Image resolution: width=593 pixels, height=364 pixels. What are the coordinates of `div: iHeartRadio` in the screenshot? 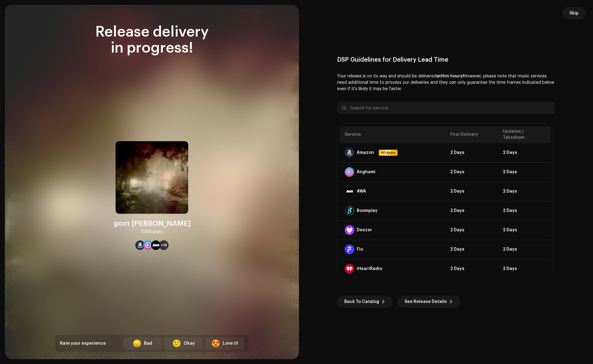 It's located at (369, 269).